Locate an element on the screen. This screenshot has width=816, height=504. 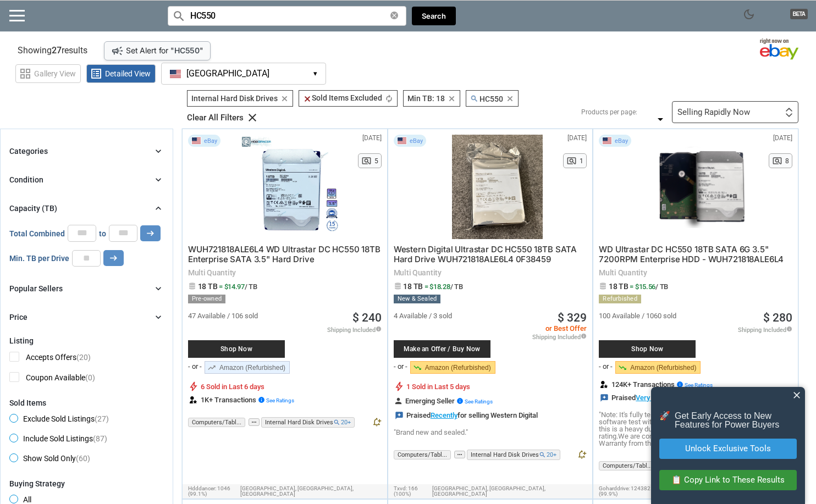
div: Sold Items is located at coordinates (87, 403).